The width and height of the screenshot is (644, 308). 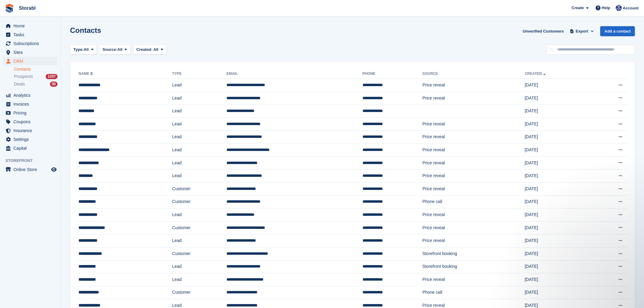 What do you see at coordinates (31, 148) in the screenshot?
I see `span: Capital` at bounding box center [31, 148].